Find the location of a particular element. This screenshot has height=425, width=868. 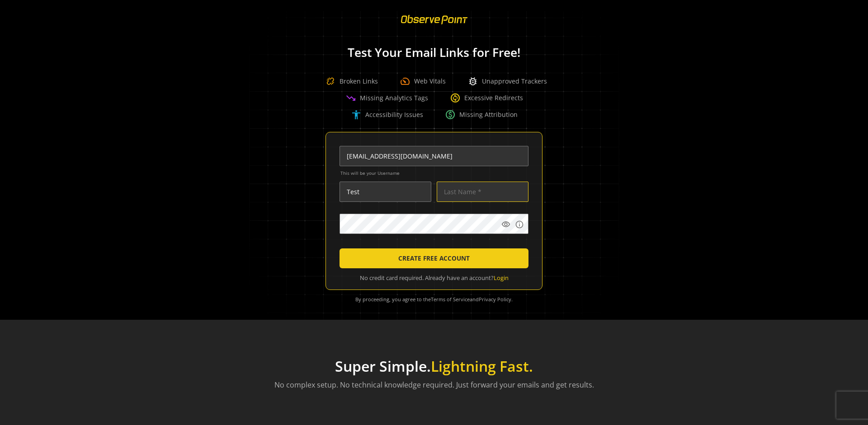

input: Last Name * is located at coordinates (482, 192).